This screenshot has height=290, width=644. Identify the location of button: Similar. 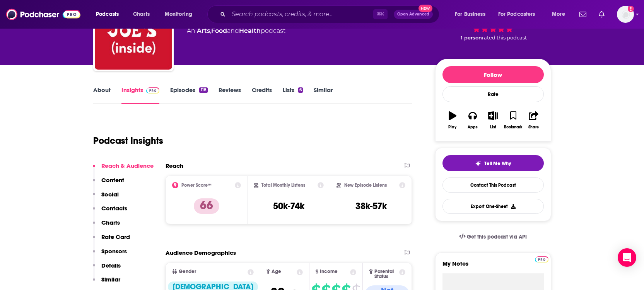
(106, 283).